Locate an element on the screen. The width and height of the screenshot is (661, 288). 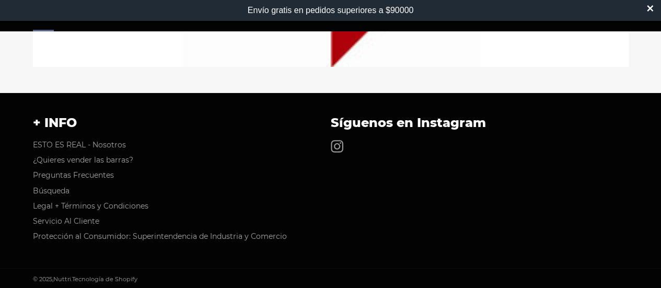
a: ¿Quieres vender las barras? is located at coordinates (83, 160).